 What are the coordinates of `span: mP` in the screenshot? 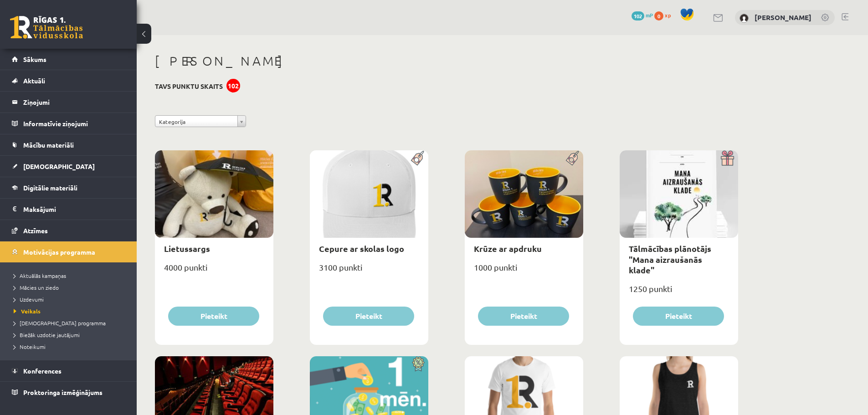 It's located at (649, 15).